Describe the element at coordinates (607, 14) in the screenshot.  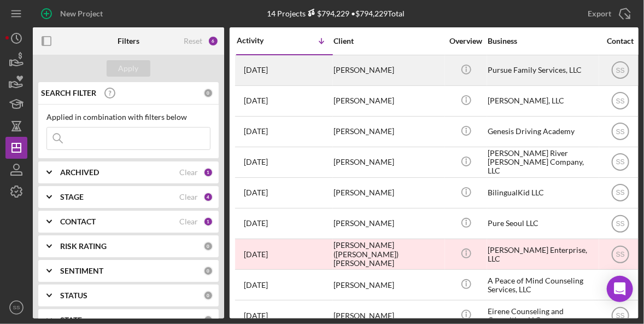
I see `button: Export` at that location.